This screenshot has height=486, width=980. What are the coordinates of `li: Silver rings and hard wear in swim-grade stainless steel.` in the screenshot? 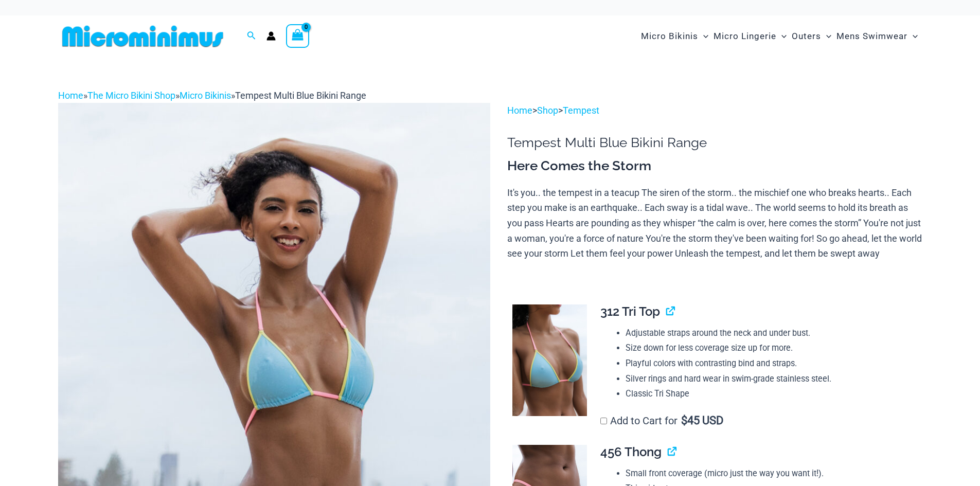 It's located at (769, 379).